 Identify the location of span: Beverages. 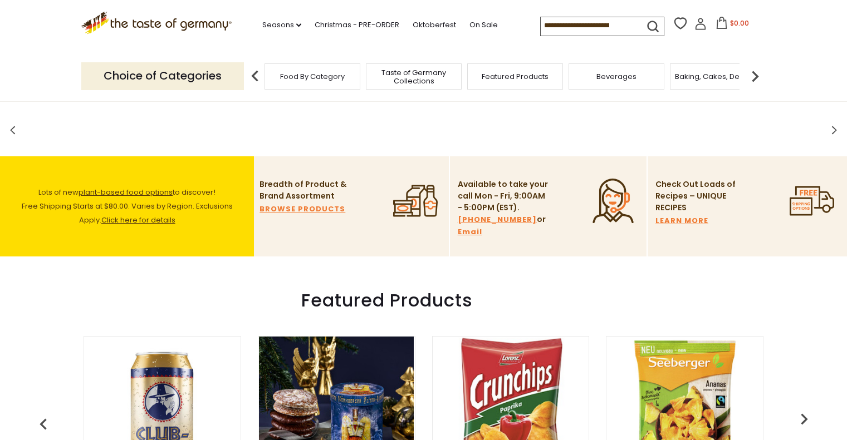
(616, 76).